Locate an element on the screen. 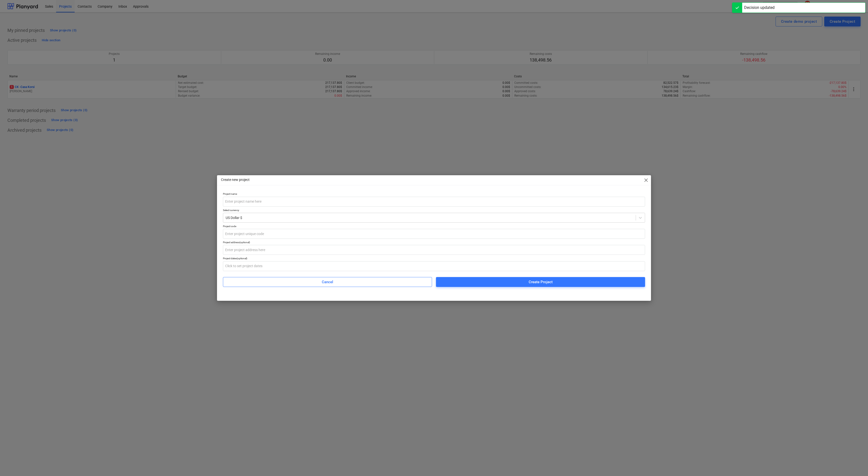 Image resolution: width=868 pixels, height=476 pixels. p: Select currency is located at coordinates (434, 211).